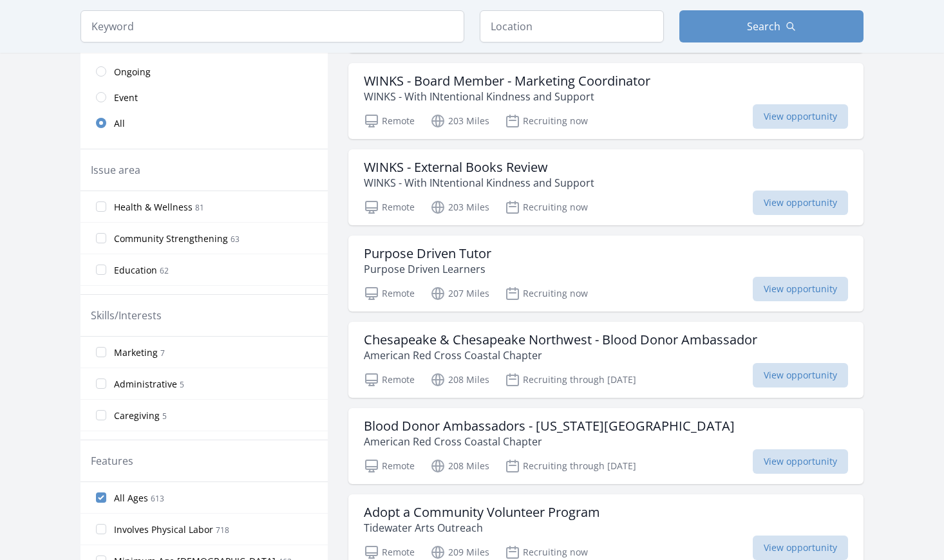 Image resolution: width=944 pixels, height=560 pixels. What do you see at coordinates (154, 207) in the screenshot?
I see `span: Health & Wellness` at bounding box center [154, 207].